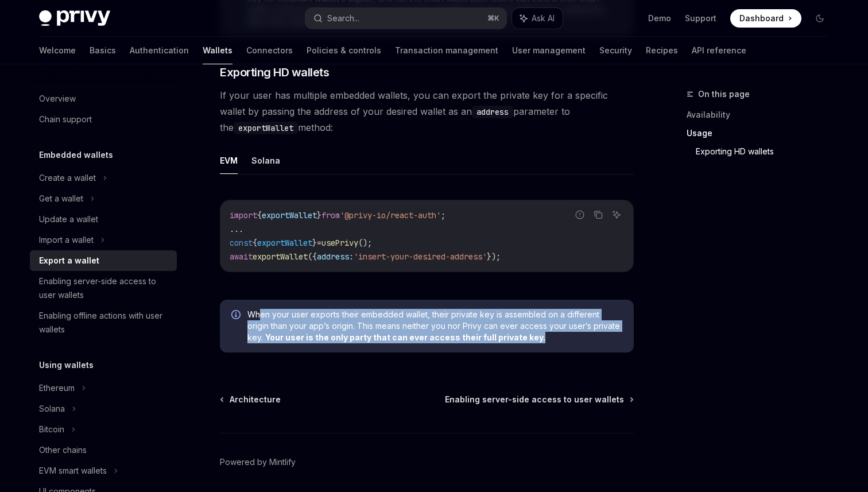  Describe the element at coordinates (103, 99) in the screenshot. I see `a: Overview` at that location.